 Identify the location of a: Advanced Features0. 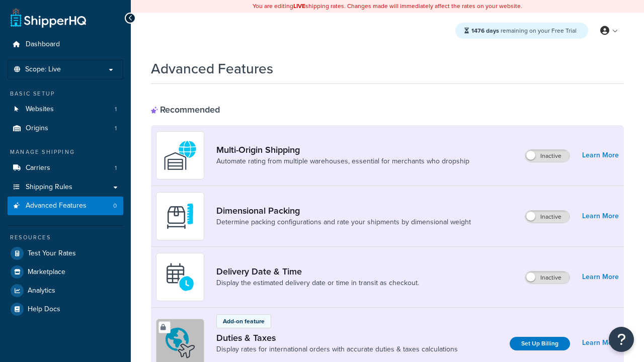
(65, 206).